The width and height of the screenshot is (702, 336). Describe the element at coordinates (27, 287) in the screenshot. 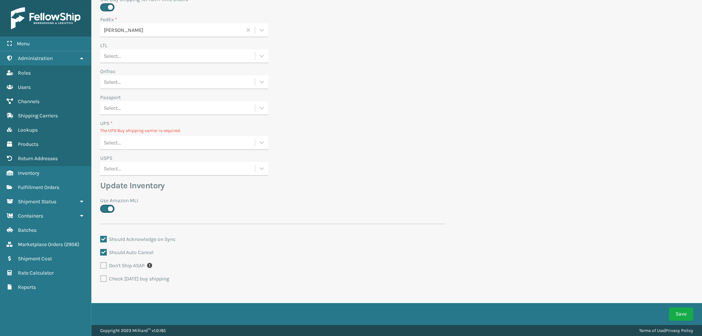

I see `span: Reports` at that location.